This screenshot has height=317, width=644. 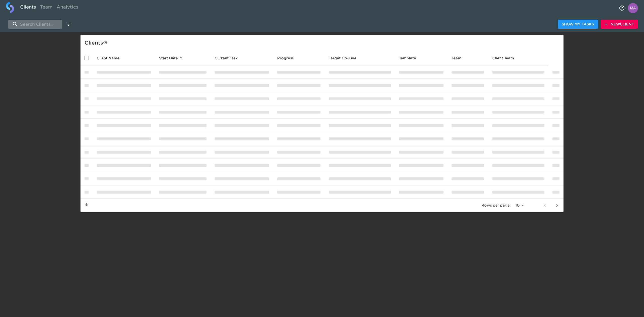 I want to click on div: Client s, so click(x=323, y=43).